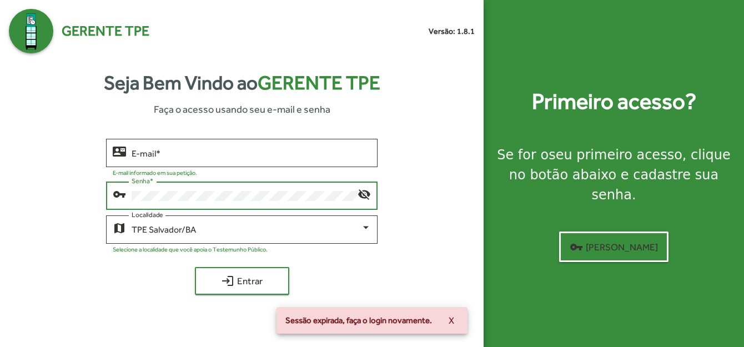  What do you see at coordinates (119, 151) in the screenshot?
I see `mat-icon: contact_mail` at bounding box center [119, 151].